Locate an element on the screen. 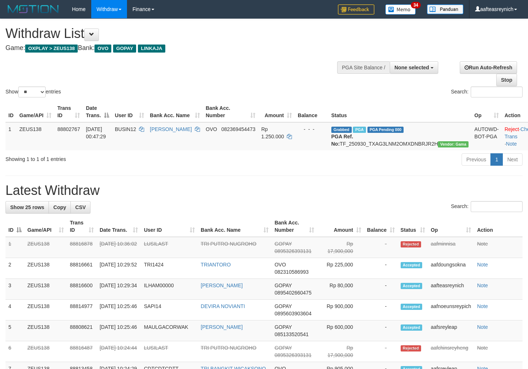 The width and height of the screenshot is (528, 369). a: TRIANTORO is located at coordinates (216, 265).